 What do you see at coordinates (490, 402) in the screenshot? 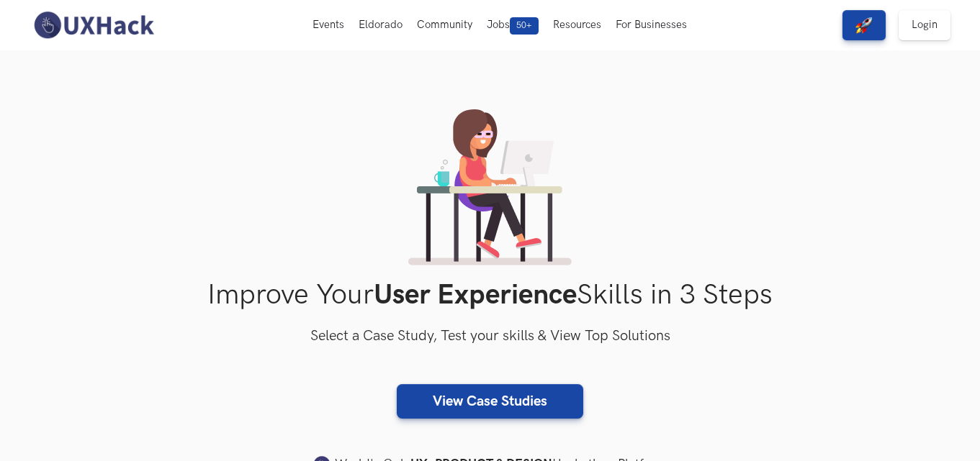
I see `a: View Case Studies` at bounding box center [490, 402].